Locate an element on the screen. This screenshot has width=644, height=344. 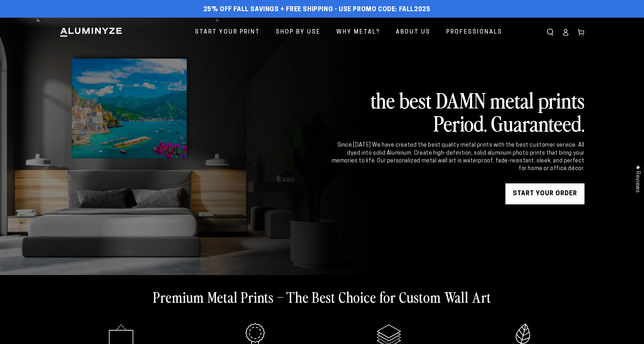
h2: Premium Metal Prints – The Best Choice for Custom Wall Art is located at coordinates (322, 297).